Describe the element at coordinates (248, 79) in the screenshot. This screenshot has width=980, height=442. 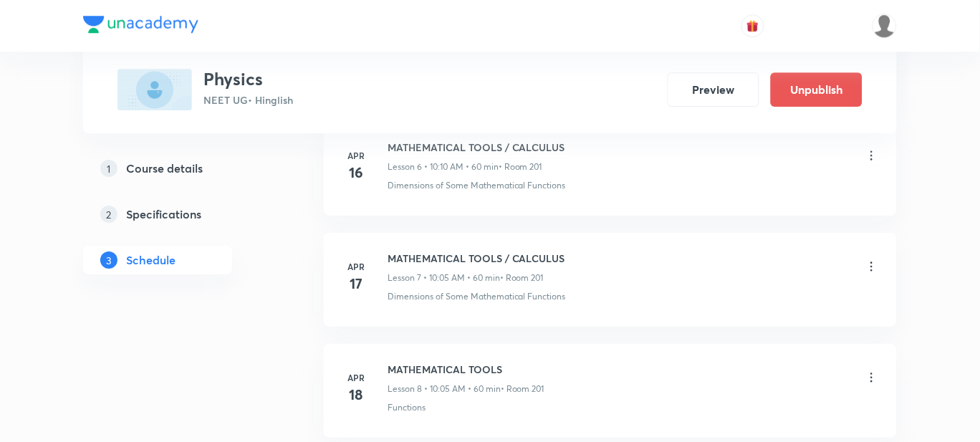
I see `h3: Physics` at that location.